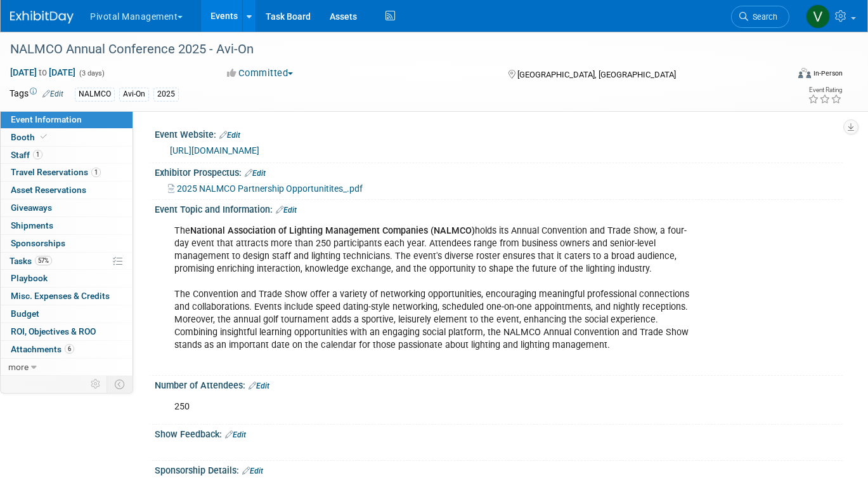 The width and height of the screenshot is (868, 478). What do you see at coordinates (67, 278) in the screenshot?
I see `a: Playbook` at bounding box center [67, 278].